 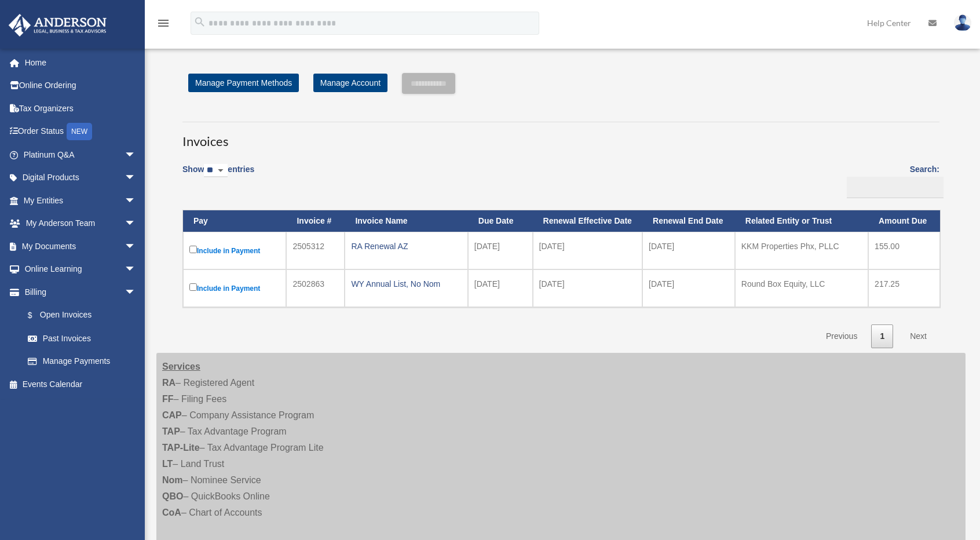 I want to click on a: Manage Account, so click(x=350, y=83).